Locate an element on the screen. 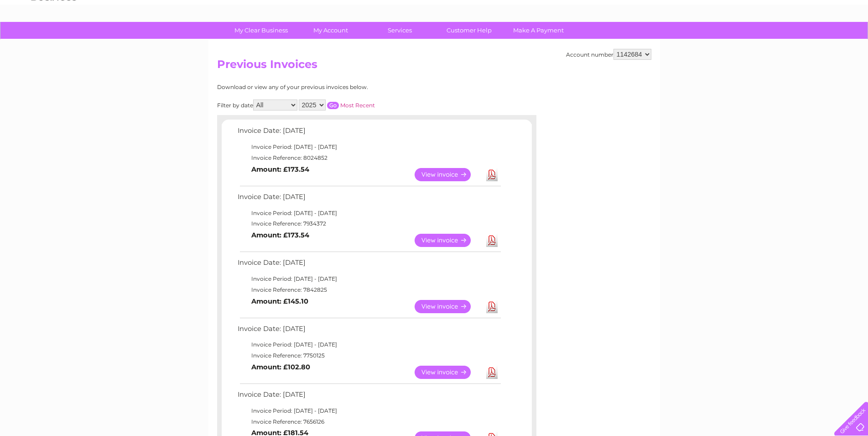 The width and height of the screenshot is (868, 436). b: Amount: £145.10 is located at coordinates (280, 301).